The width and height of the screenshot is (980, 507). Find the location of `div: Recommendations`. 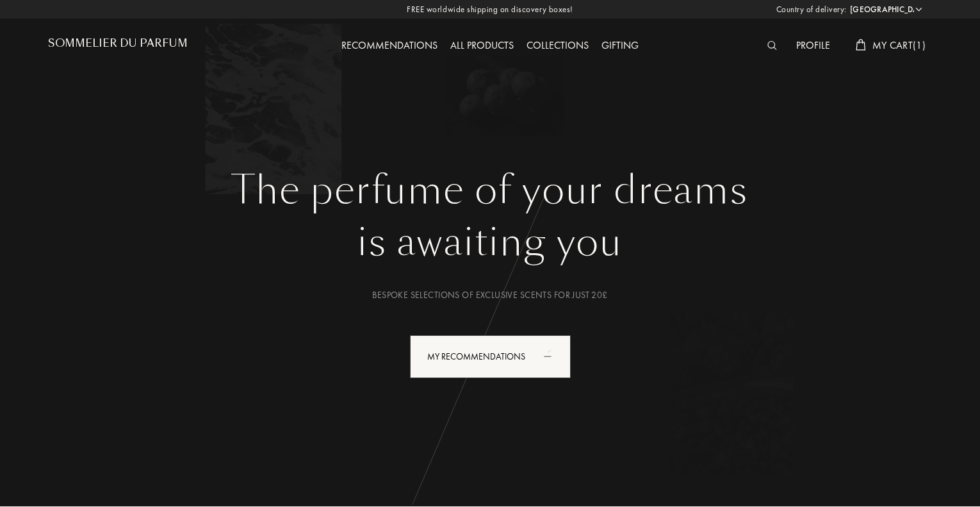

div: Recommendations is located at coordinates (389, 46).